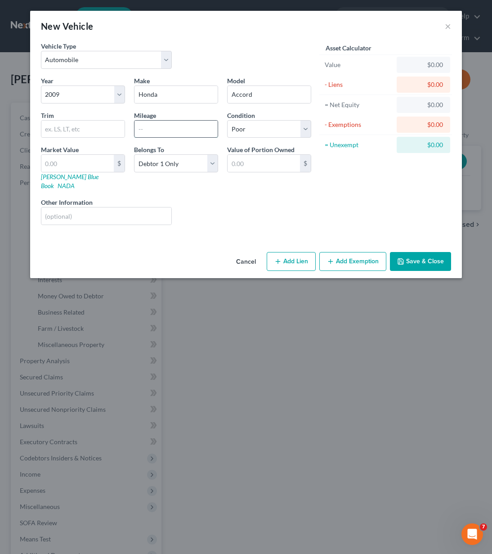 This screenshot has width=492, height=554. I want to click on label: Market Value, so click(60, 149).